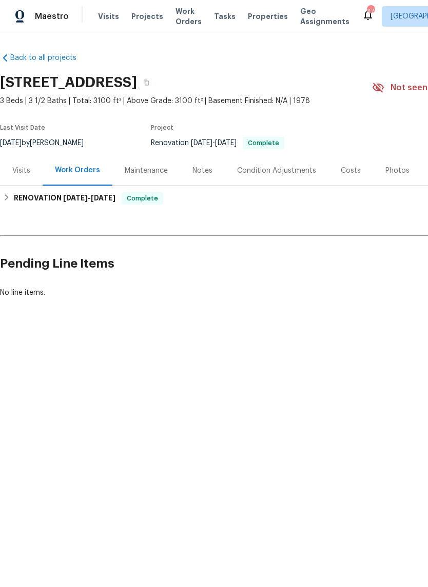 Image resolution: width=428 pixels, height=587 pixels. Describe the element at coordinates (146, 171) in the screenshot. I see `div: Maintenance` at that location.